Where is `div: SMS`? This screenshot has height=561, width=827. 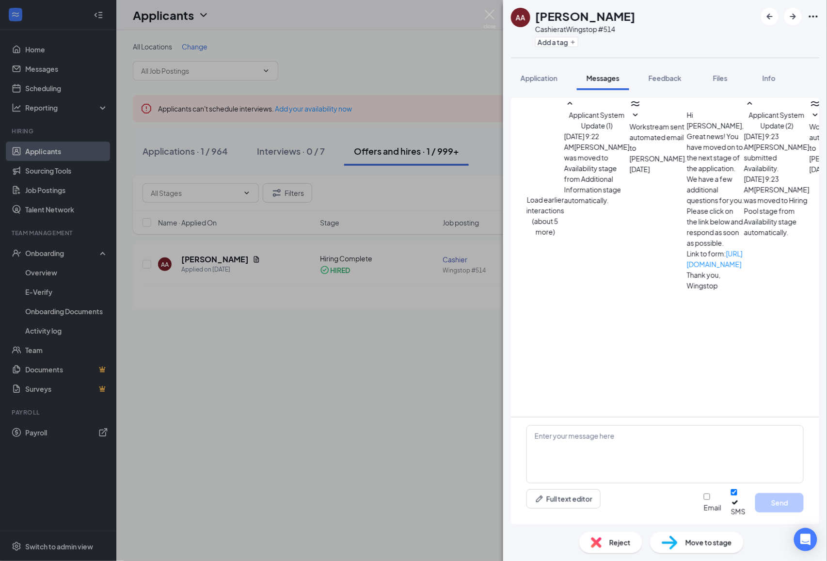 div: SMS is located at coordinates (738, 511).